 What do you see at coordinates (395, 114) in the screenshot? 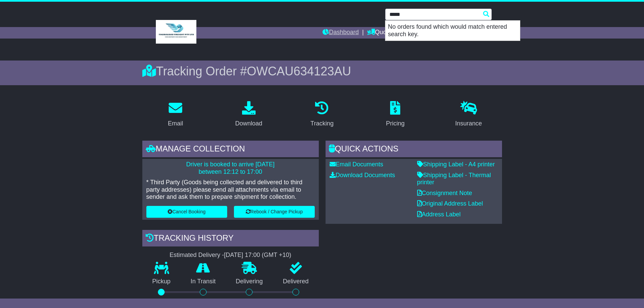
I see `a: Pricing` at bounding box center [395, 114].